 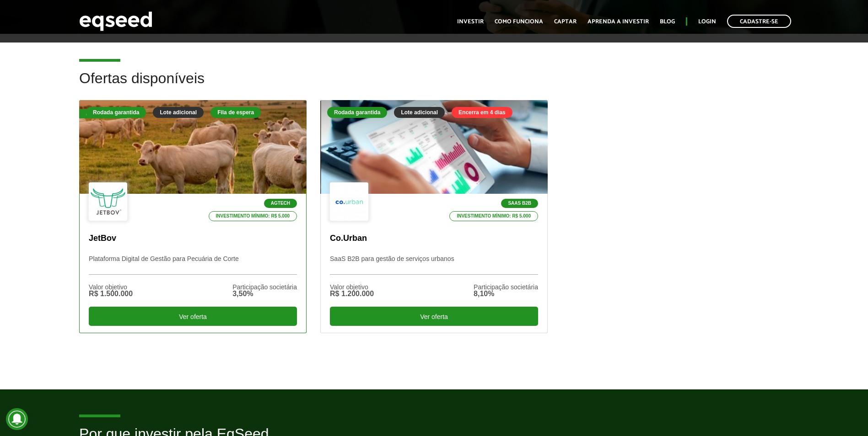 I want to click on div: R$ 1.500.000, so click(x=110, y=294).